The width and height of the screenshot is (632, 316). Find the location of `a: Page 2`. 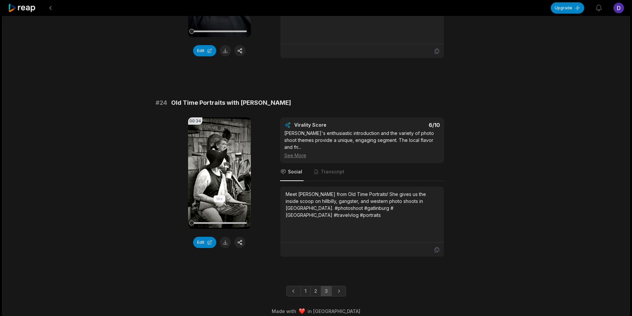

a: Page 2 is located at coordinates (315, 291).